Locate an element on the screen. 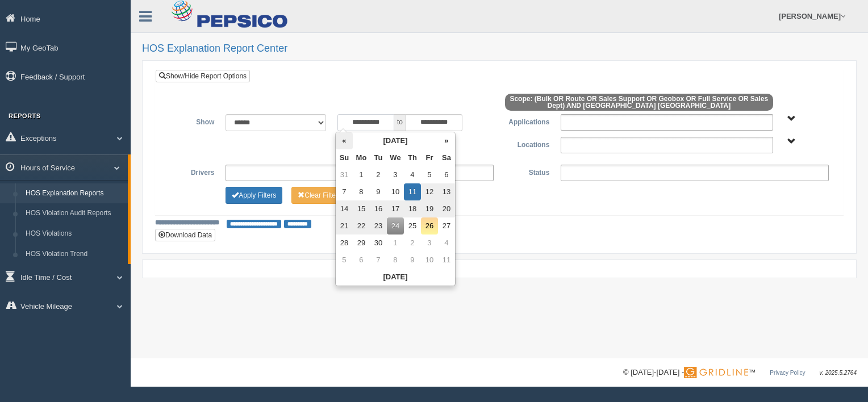 This screenshot has width=868, height=402. td: 14 is located at coordinates (345, 208).